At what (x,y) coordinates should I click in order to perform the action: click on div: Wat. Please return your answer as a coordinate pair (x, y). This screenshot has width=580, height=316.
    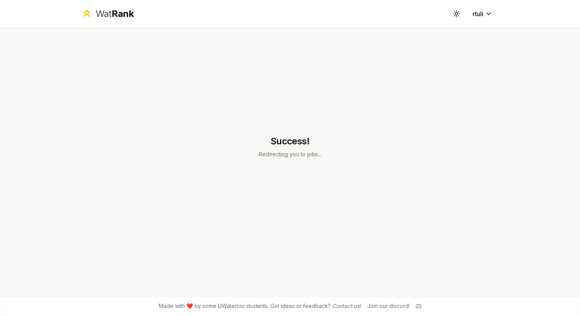
    Looking at the image, I should click on (115, 14).